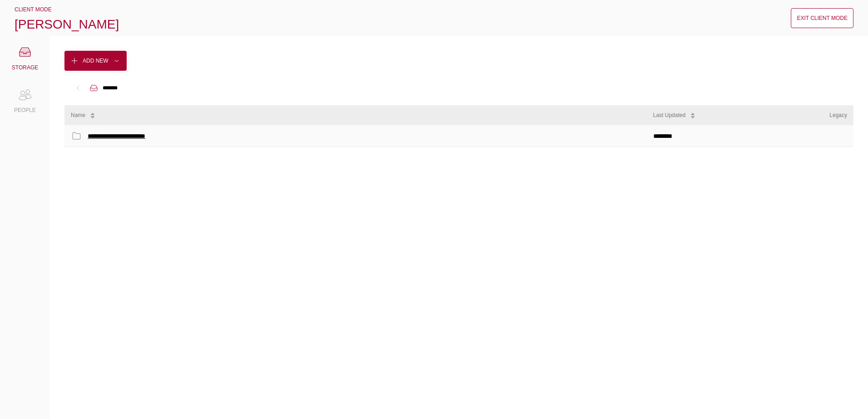 The width and height of the screenshot is (868, 419). Describe the element at coordinates (95, 61) in the screenshot. I see `button: Add New` at that location.